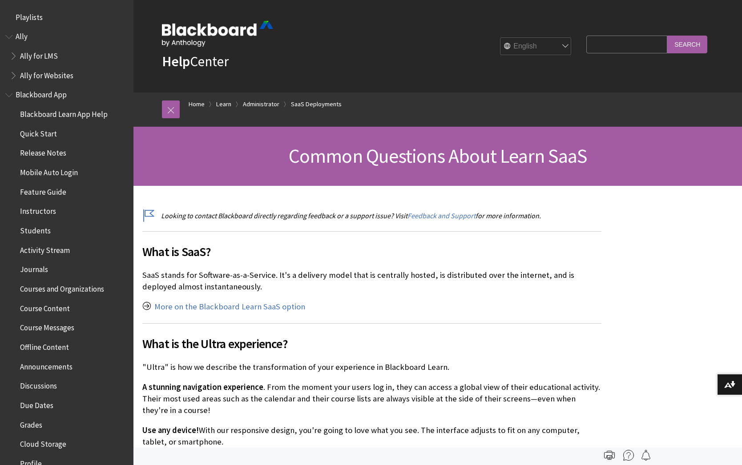 The width and height of the screenshot is (742, 465). I want to click on span: Due Dates, so click(36, 404).